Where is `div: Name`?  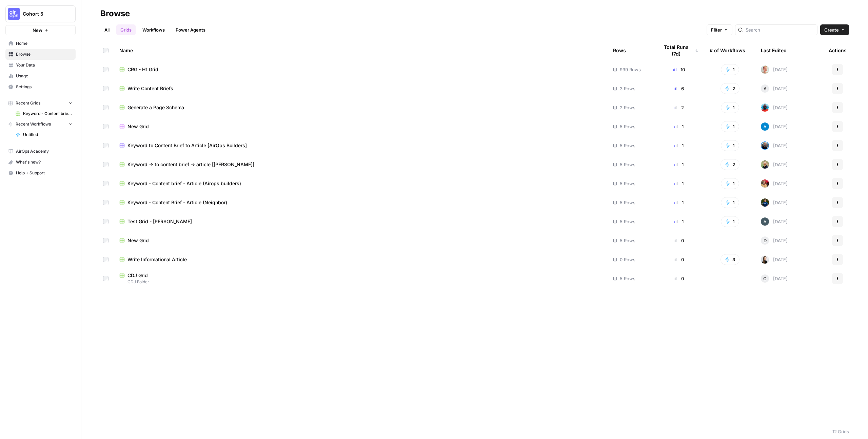
div: Name is located at coordinates (361, 50).